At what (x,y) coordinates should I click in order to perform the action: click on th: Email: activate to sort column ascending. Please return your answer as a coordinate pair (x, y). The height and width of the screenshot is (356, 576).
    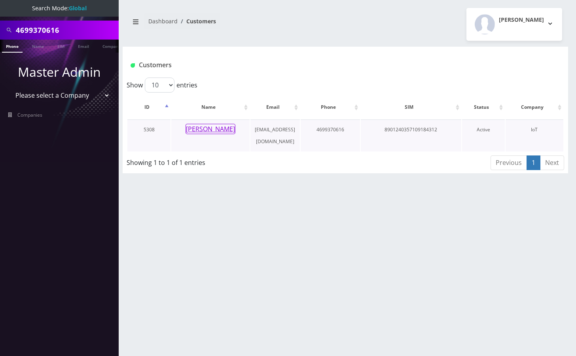
    Looking at the image, I should click on (275, 107).